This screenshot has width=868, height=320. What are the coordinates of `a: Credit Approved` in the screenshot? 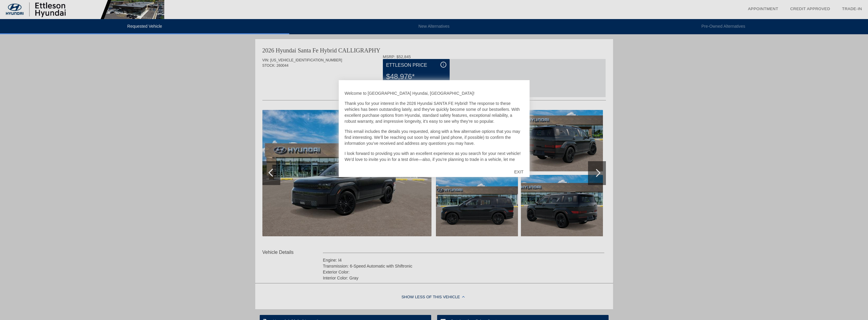 It's located at (810, 9).